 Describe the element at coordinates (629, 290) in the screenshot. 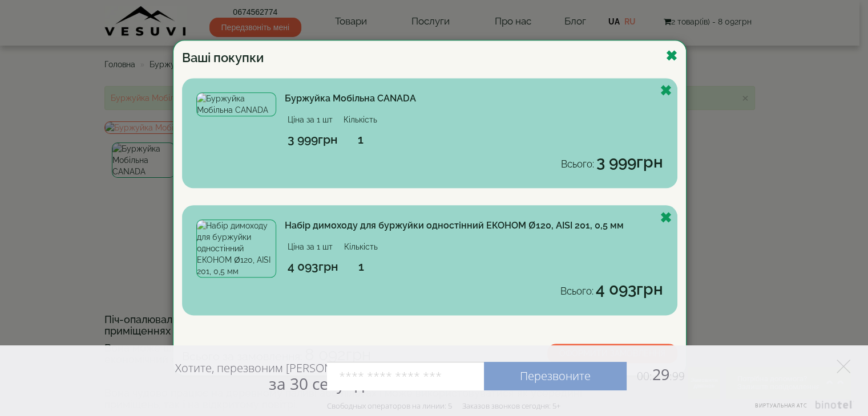

I see `span: 4 093грн` at that location.